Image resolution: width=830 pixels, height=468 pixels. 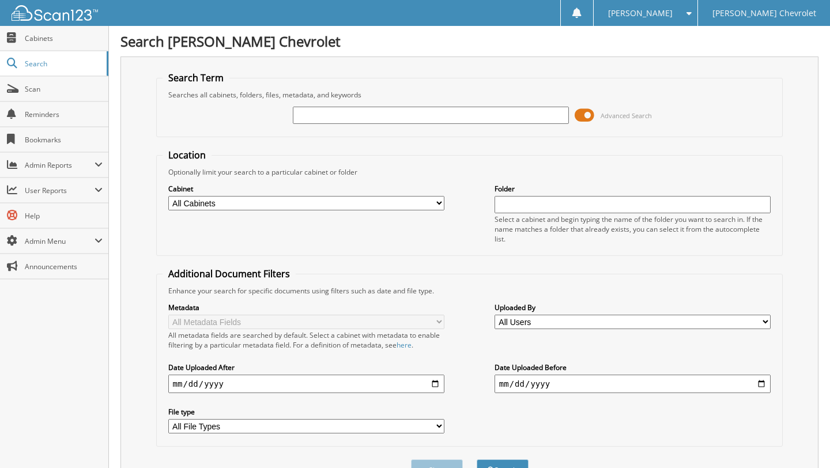 What do you see at coordinates (470, 95) in the screenshot?
I see `div: Searches all cabinets, folders, files, metadata, and keywords` at bounding box center [470, 95].